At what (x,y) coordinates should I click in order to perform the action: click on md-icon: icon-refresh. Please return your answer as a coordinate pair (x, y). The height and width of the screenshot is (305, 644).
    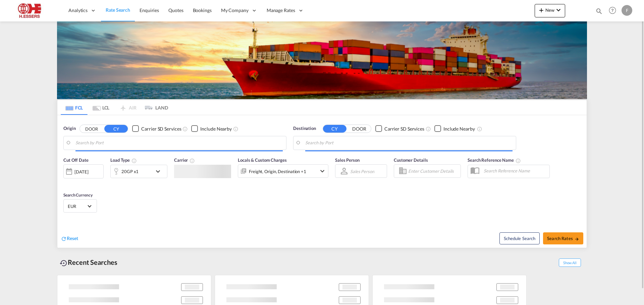
    Looking at the image, I should click on (64, 239).